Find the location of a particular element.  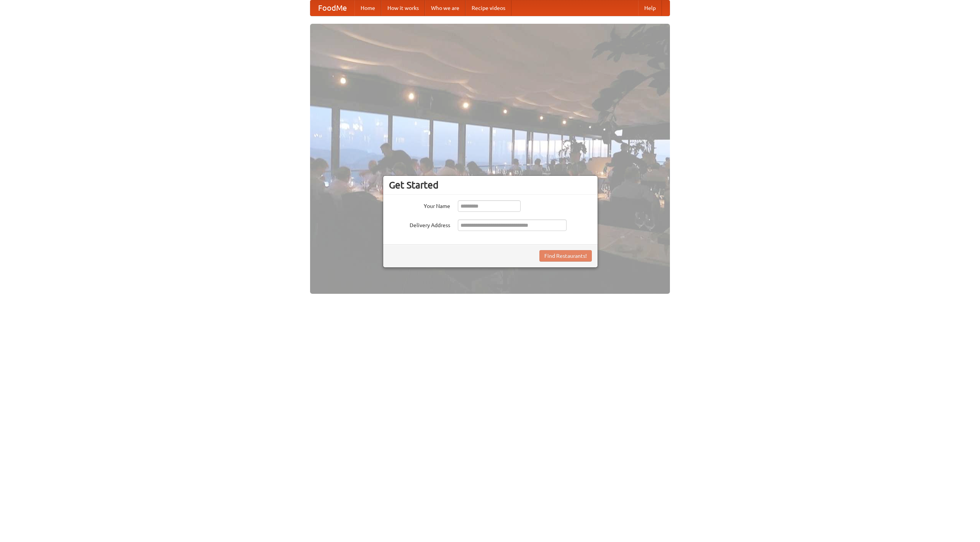

h3: Get Started is located at coordinates (490, 185).